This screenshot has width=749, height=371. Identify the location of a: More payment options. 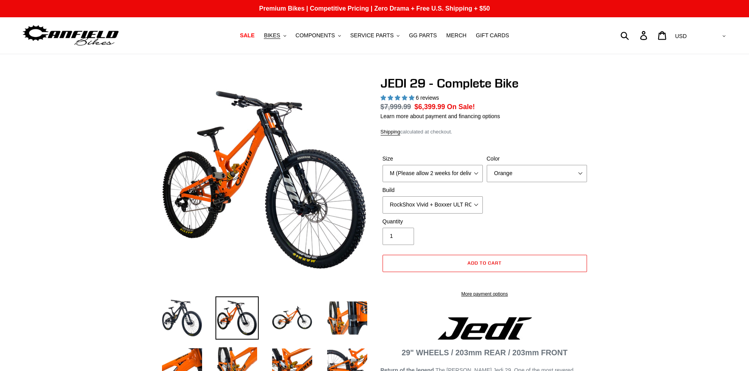
(484, 294).